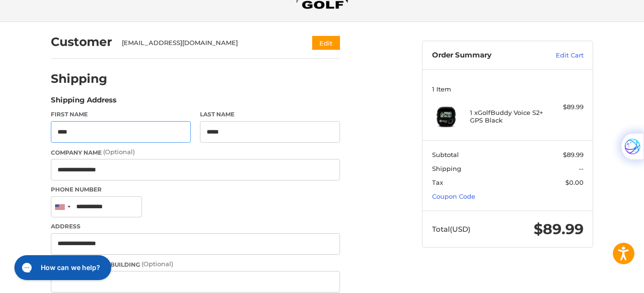 Image resolution: width=644 pixels, height=293 pixels. I want to click on div: $89.99, so click(565, 108).